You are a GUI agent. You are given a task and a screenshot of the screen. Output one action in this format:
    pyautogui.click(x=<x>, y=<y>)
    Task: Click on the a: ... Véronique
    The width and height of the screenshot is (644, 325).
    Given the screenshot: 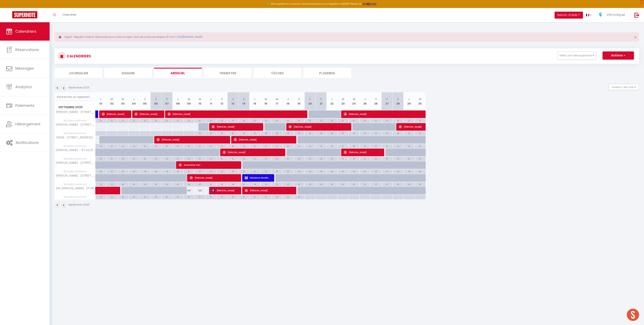 What is the action you would take?
    pyautogui.click(x=612, y=15)
    